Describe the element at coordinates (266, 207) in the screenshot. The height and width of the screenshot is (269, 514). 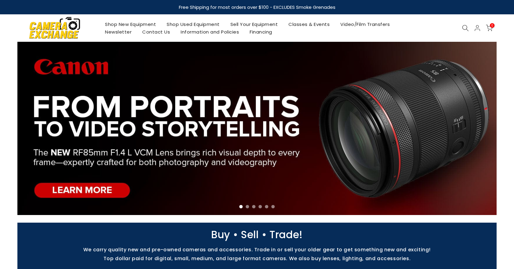
I see `li: Page dot 5` at that location.